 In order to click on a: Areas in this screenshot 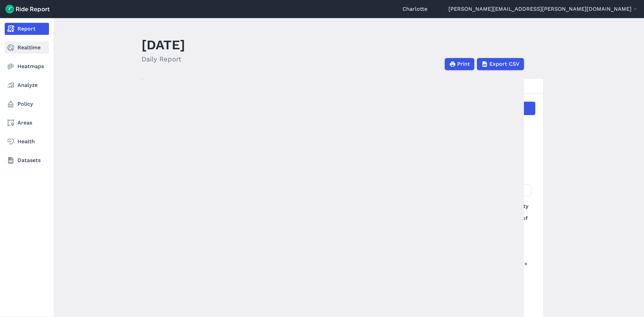, I will do `click(27, 123)`.